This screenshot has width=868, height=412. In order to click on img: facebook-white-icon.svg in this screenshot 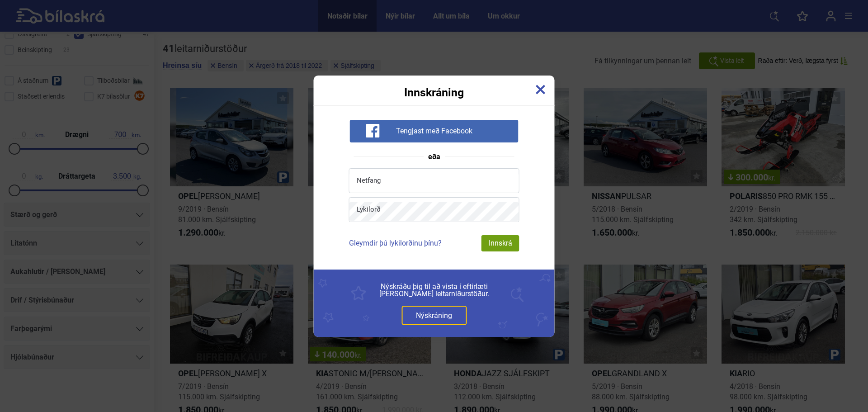, I will do `click(372, 130)`.